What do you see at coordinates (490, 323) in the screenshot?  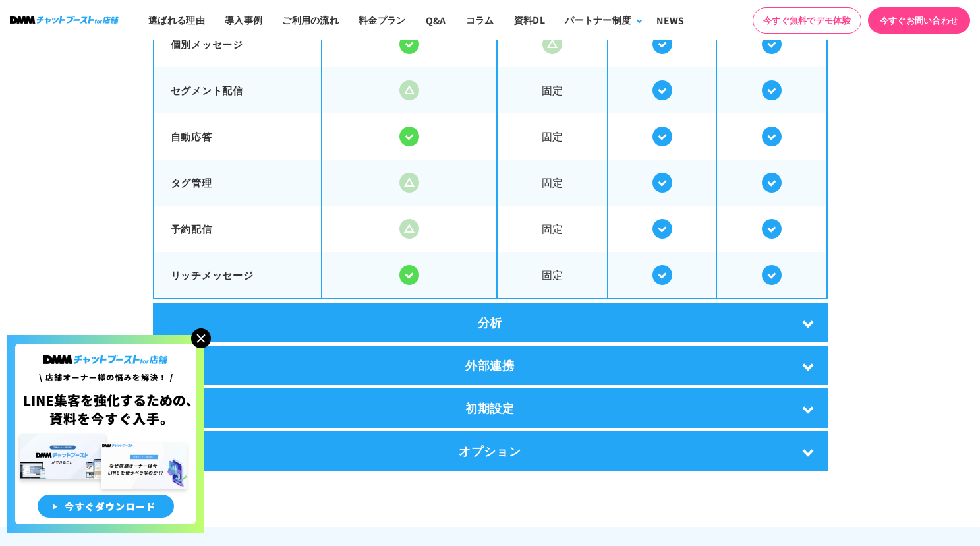 I see `div: 分析` at bounding box center [490, 323].